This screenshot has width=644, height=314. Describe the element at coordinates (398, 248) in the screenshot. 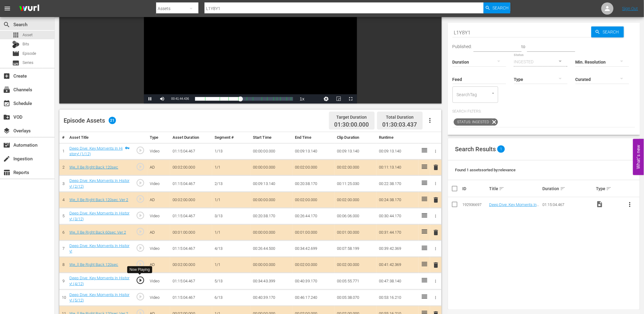

I see `td: 00:39:42.369` at that location.